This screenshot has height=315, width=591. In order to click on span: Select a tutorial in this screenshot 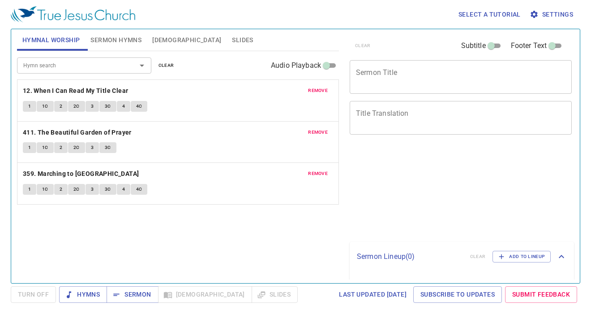, I will do `click(490, 14)`.